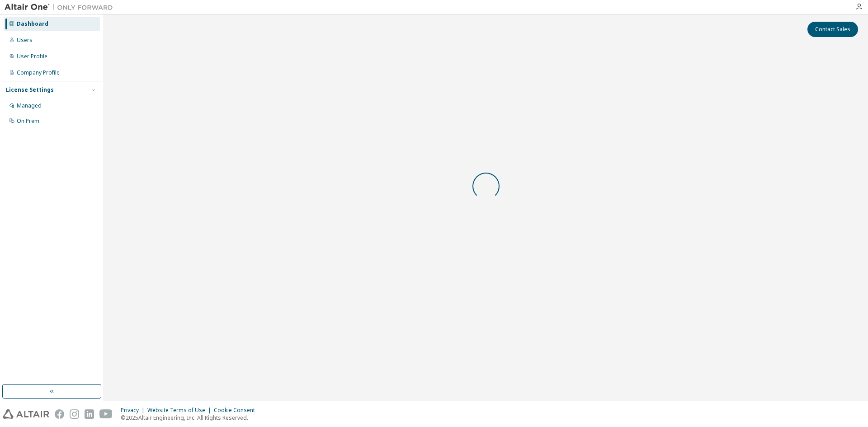 The width and height of the screenshot is (868, 427). What do you see at coordinates (180, 410) in the screenshot?
I see `div: Website Terms of Use` at bounding box center [180, 410].